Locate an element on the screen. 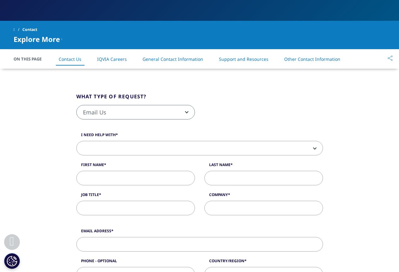  label: Country/Region is located at coordinates (264, 263).